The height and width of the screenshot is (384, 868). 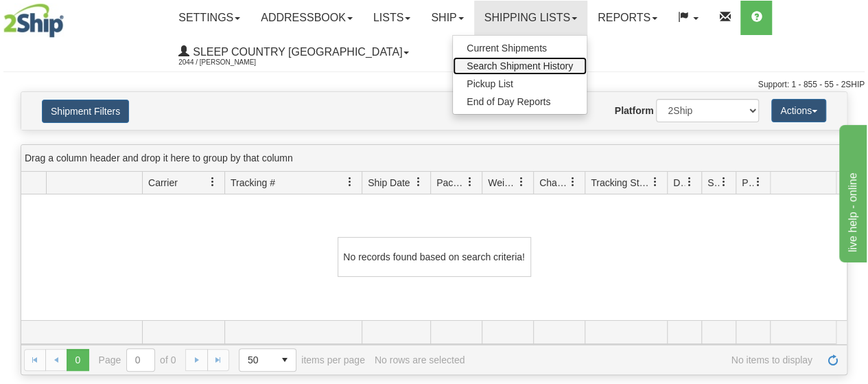 I want to click on a: Packages filter column settings, so click(x=470, y=182).